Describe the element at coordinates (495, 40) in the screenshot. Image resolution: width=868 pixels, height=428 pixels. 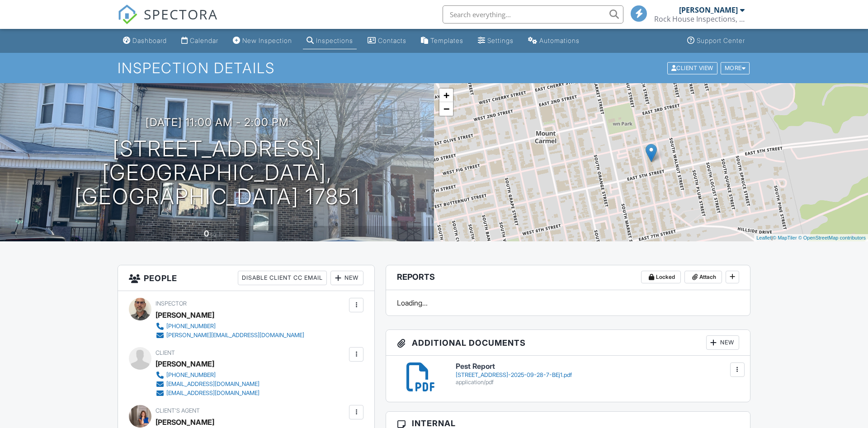
I see `a: Settings` at that location.